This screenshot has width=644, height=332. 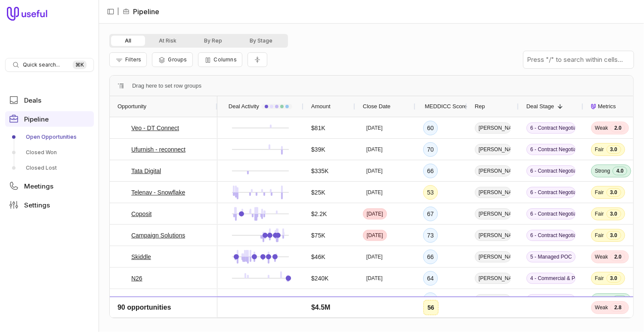 What do you see at coordinates (137, 279) in the screenshot?
I see `a: N26` at bounding box center [137, 279].